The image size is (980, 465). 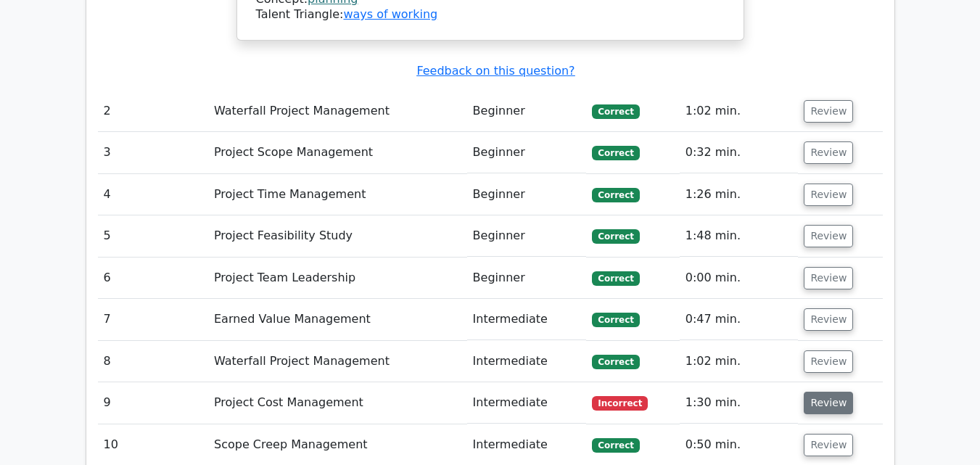 I want to click on a: ways of working, so click(x=390, y=14).